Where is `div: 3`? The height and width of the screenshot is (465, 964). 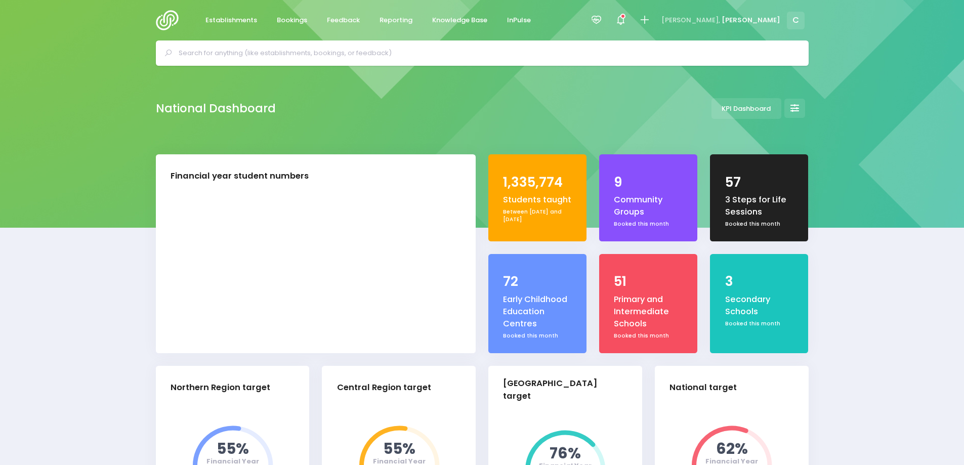 div: 3 is located at coordinates (759, 281).